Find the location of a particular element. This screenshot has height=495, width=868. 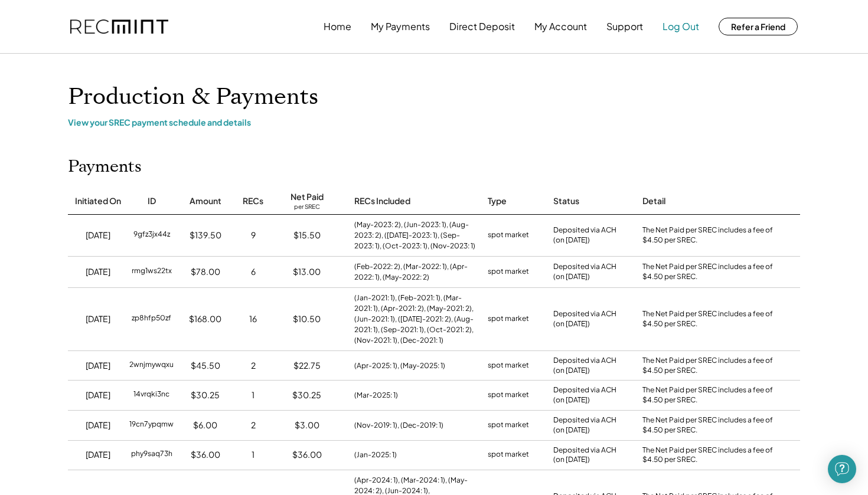

div: (Apr-2025: 1), (May-2025: 1) is located at coordinates (400, 366).